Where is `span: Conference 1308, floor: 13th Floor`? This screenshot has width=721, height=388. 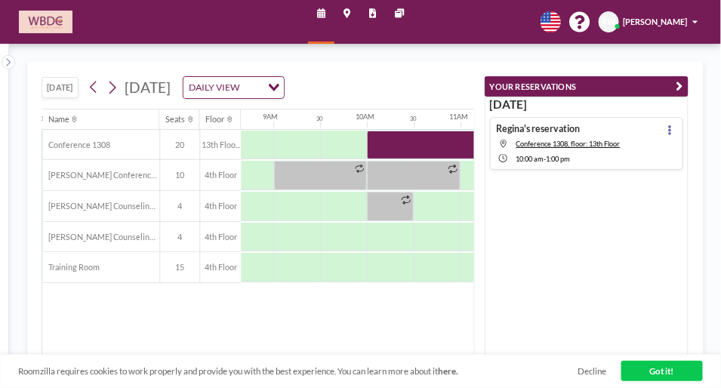 span: Conference 1308, floor: 13th Floor is located at coordinates (568, 143).